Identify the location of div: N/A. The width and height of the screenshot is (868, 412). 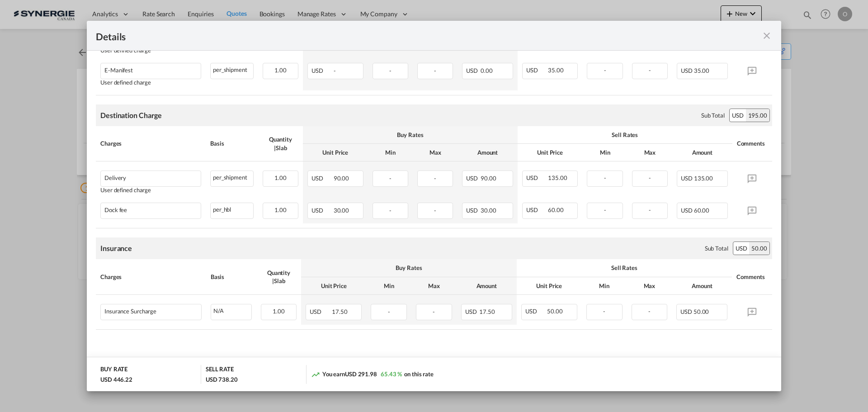
(231, 309).